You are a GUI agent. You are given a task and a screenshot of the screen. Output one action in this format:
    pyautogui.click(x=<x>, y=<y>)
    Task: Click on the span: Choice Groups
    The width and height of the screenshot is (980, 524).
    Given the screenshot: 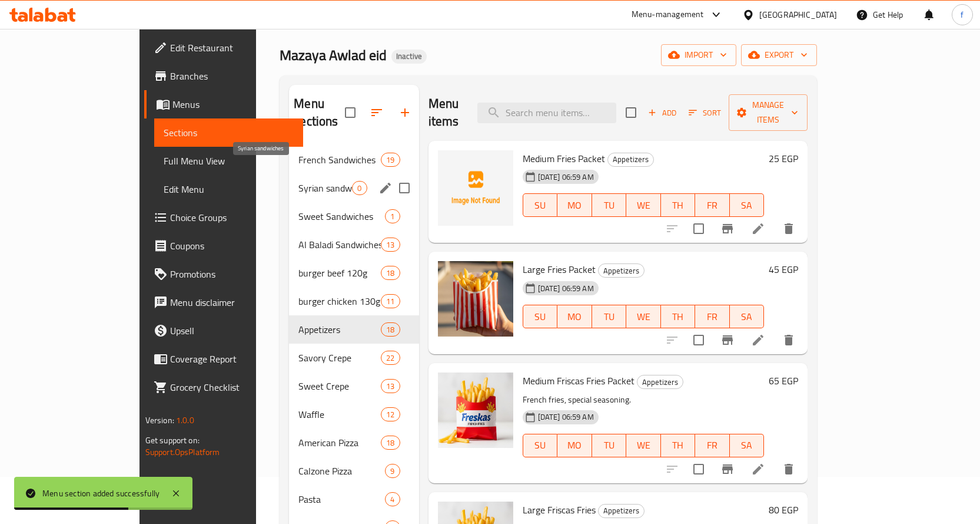 What is the action you would take?
    pyautogui.click(x=232, y=217)
    